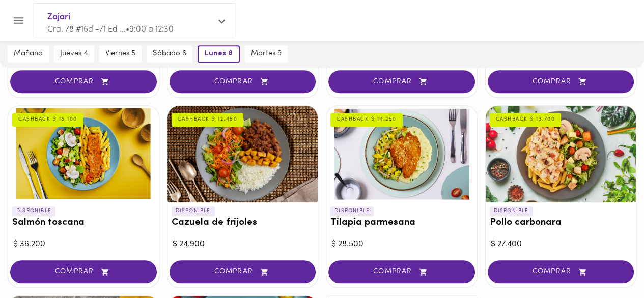 This screenshot has height=298, width=644. I want to click on h3: Cazuela de frijoles, so click(243, 223).